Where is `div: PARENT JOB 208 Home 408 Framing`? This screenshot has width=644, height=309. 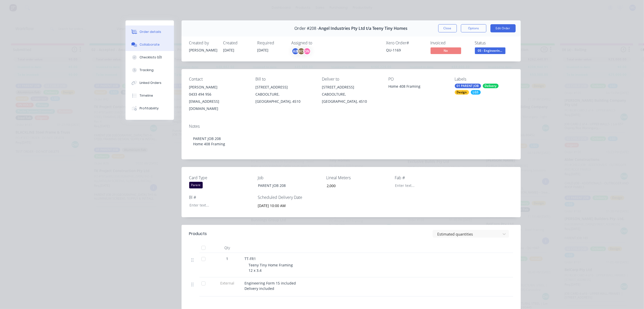
div: PARENT JOB 208 Home 408 Framing is located at coordinates (352, 141).